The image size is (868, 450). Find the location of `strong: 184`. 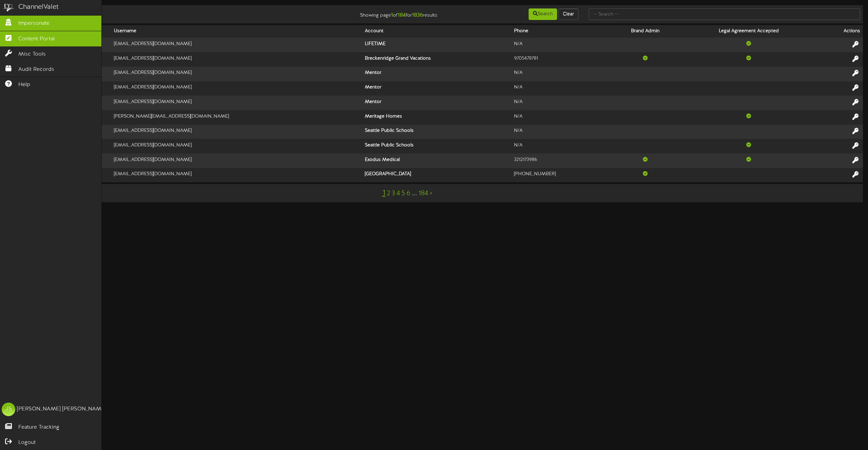

strong: 184 is located at coordinates (402, 15).